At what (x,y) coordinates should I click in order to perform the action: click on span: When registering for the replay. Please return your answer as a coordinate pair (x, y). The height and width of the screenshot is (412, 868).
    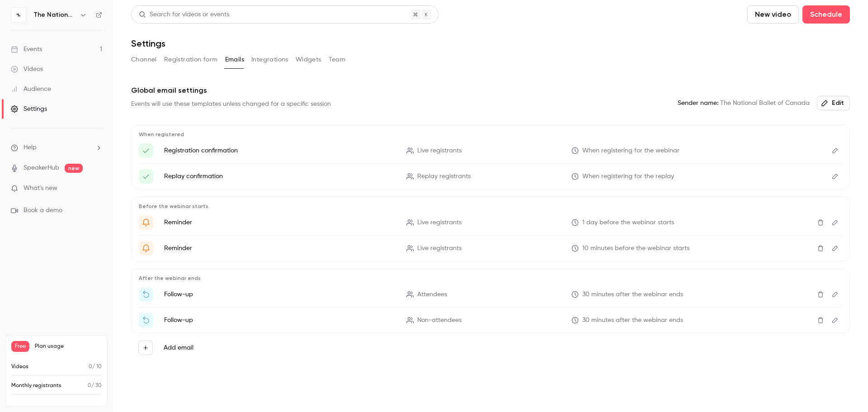
    Looking at the image, I should click on (627, 176).